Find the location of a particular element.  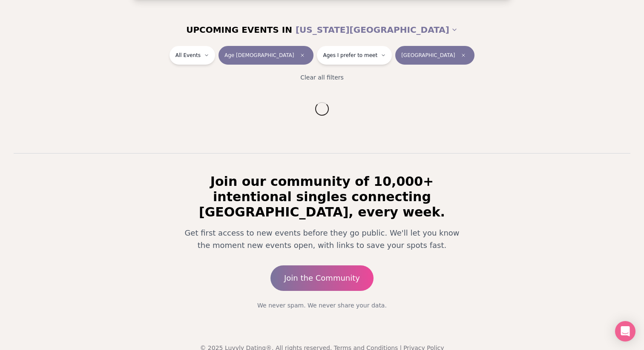

span: Clear age is located at coordinates (303, 55).